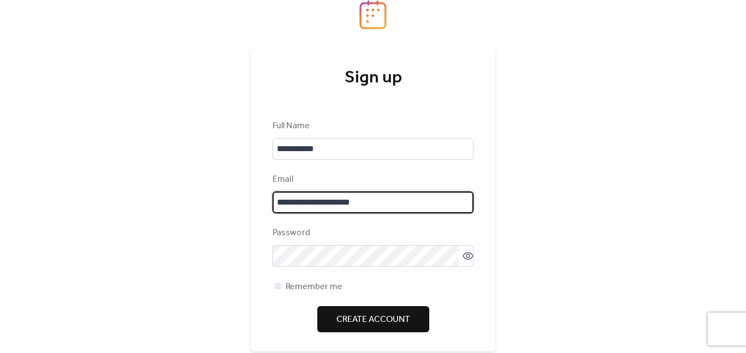  Describe the element at coordinates (372, 180) in the screenshot. I see `div: Email` at that location.